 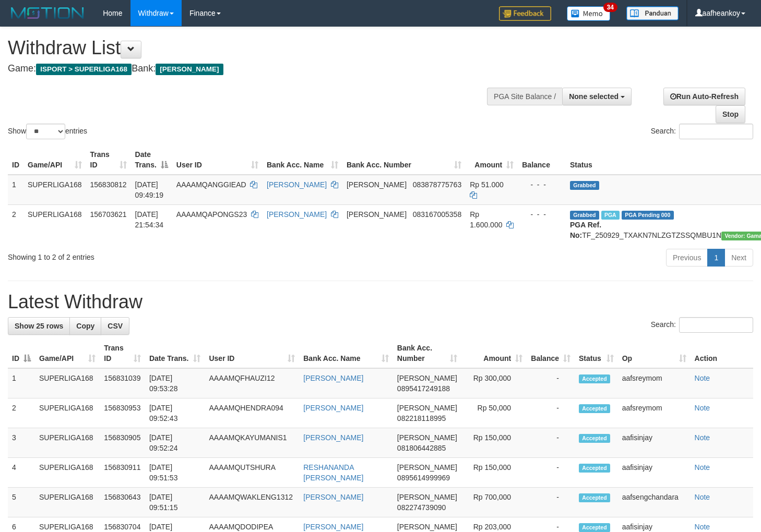 I want to click on img: Button%20Memo.svg, so click(x=589, y=14).